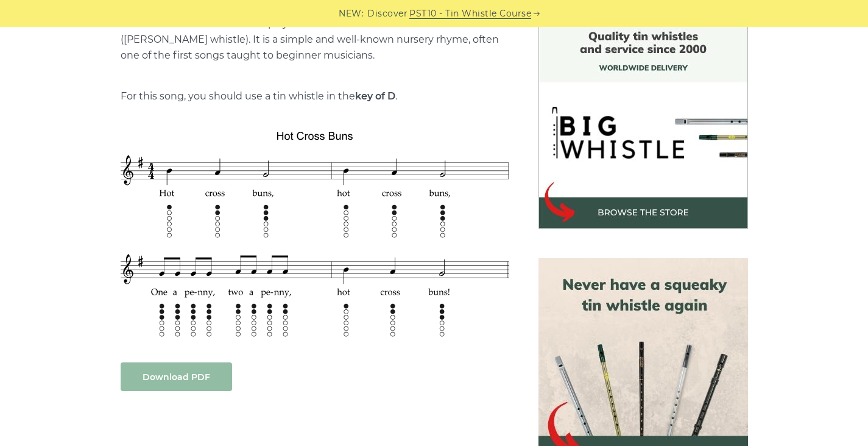 This screenshot has width=868, height=446. Describe the element at coordinates (176, 376) in the screenshot. I see `a: Download PDF` at that location.